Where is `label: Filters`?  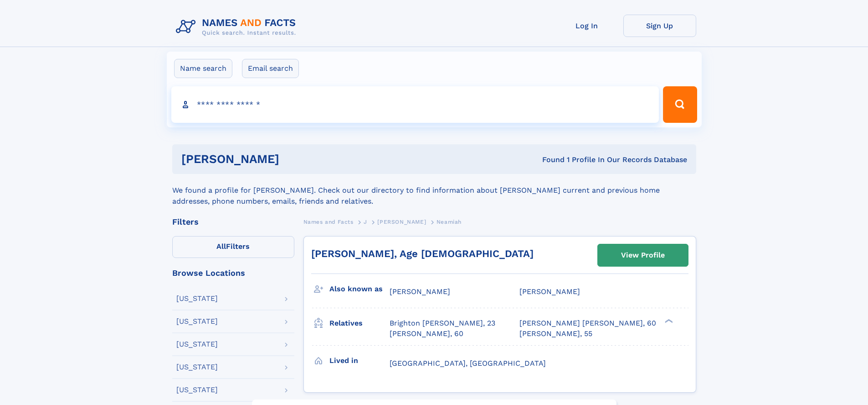
label: Filters is located at coordinates (234, 247).